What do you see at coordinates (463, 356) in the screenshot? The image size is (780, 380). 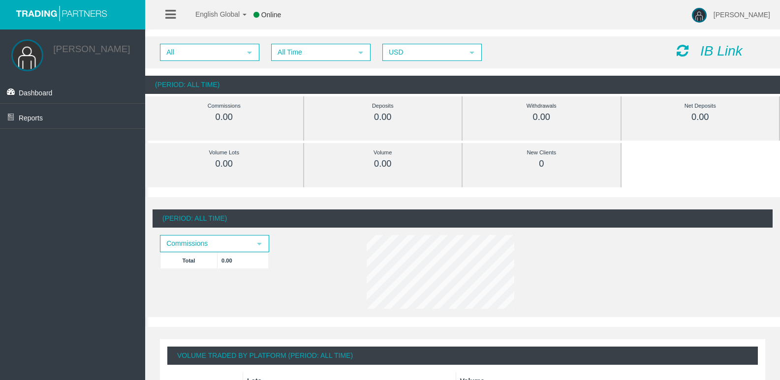 I see `div: Volume Traded By Platform (Period: All Time)` at bounding box center [463, 356].